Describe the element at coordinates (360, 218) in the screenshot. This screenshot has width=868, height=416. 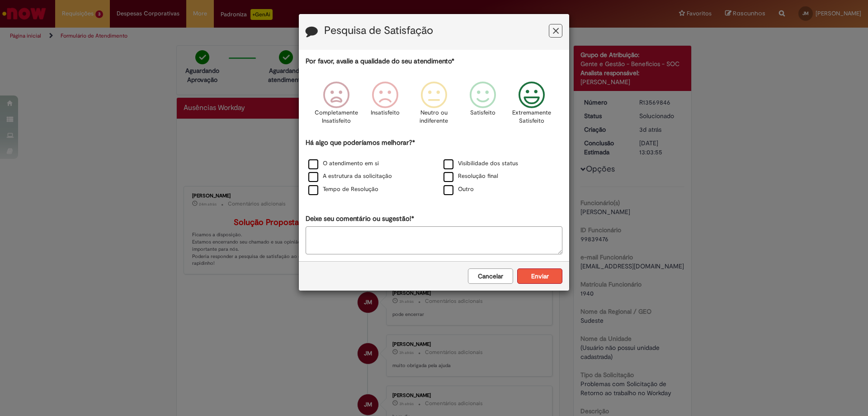
I see `label: Deixe seu comentário ou sugestão!*` at that location.